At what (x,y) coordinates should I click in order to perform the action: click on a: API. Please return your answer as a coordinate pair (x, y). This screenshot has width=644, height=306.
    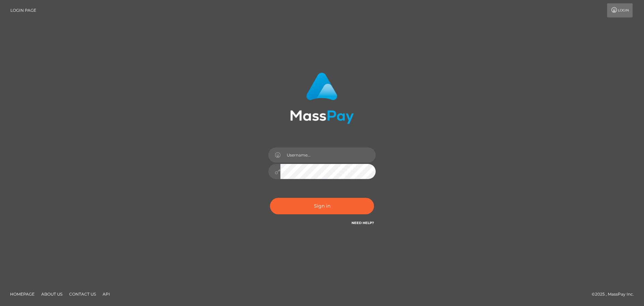
    Looking at the image, I should click on (106, 294).